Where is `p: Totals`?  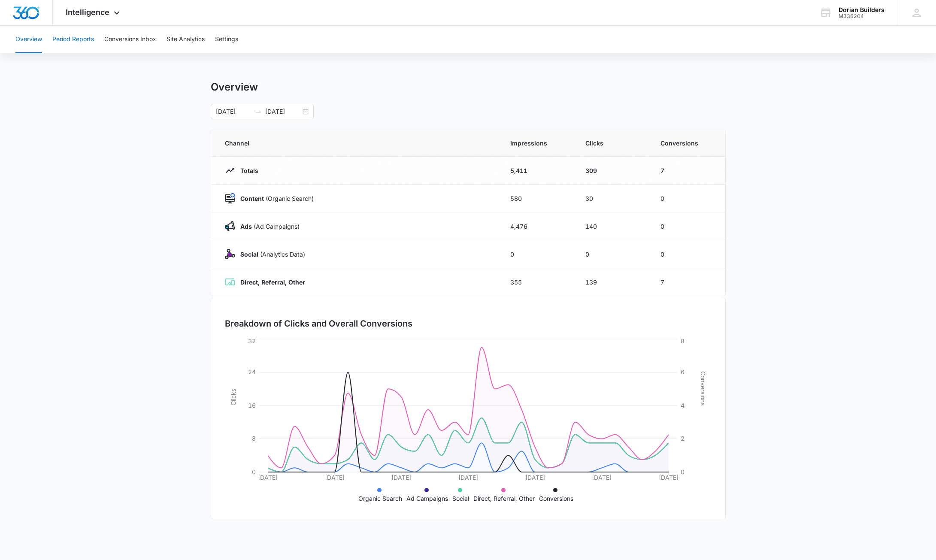
p: Totals is located at coordinates (247, 170).